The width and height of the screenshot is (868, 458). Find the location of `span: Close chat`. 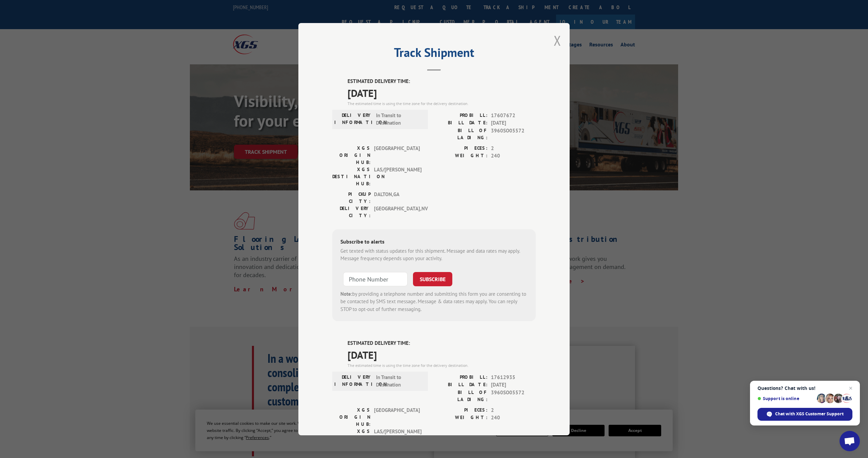

span: Close chat is located at coordinates (851, 388).